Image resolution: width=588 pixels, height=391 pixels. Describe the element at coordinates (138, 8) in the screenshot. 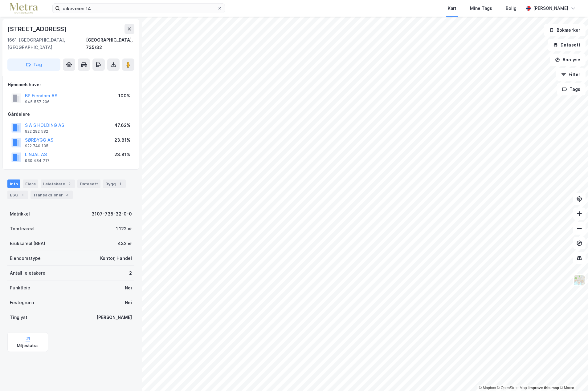

I see `input: Søk på adresse, matrikkel, gårdeiere, leietakere eller personer` at that location.